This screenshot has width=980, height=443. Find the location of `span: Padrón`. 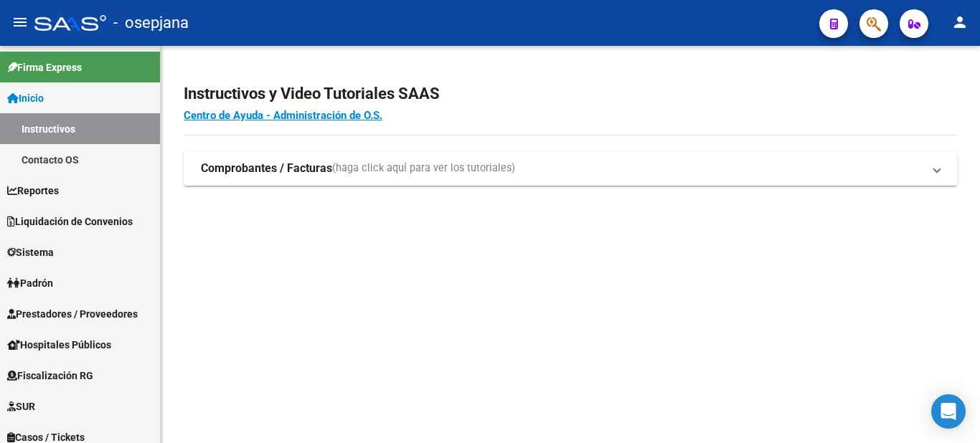

span: Padrón is located at coordinates (30, 284).